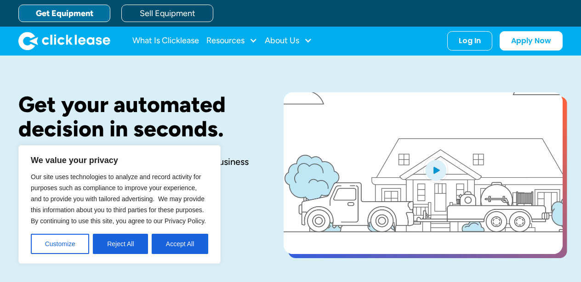 The image size is (581, 282). Describe the element at coordinates (118, 199) in the screenshot. I see `span: Our site uses technologies to analyze and record activity for purposes such as compliance to impr...` at that location.